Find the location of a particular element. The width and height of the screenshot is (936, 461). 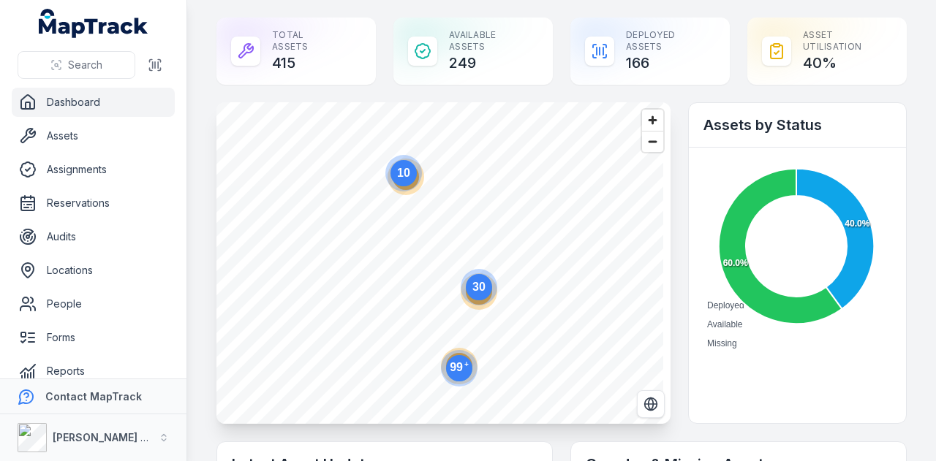

span: Search is located at coordinates (85, 65).